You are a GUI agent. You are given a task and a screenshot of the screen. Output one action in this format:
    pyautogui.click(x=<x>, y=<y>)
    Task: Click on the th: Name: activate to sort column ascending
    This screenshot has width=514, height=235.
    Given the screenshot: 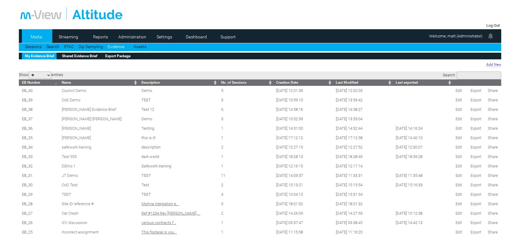 What is the action you would take?
    pyautogui.click(x=99, y=82)
    